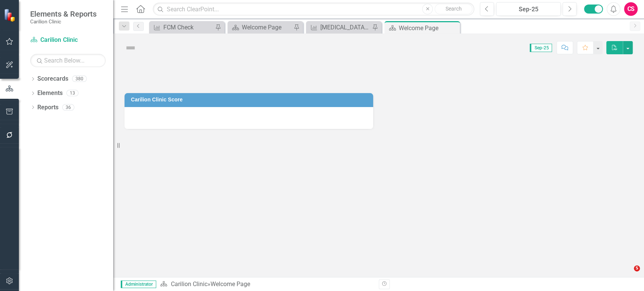 This screenshot has height=291, width=644. Describe the element at coordinates (131, 48) in the screenshot. I see `img: Not Defined` at that location.